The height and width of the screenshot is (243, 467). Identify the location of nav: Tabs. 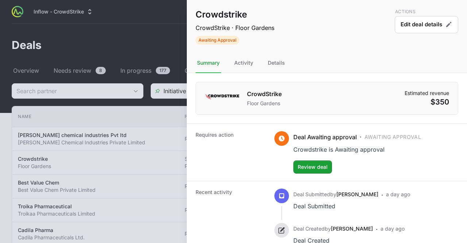
(327, 63).